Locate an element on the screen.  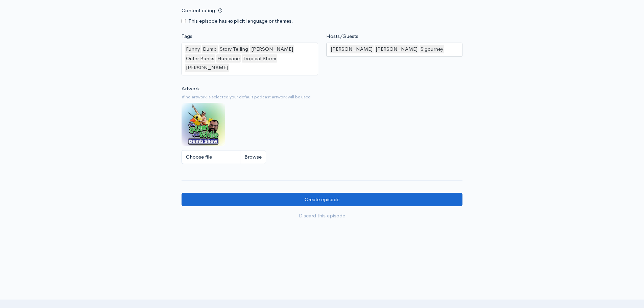
a: Discard this episode is located at coordinates (322, 216).